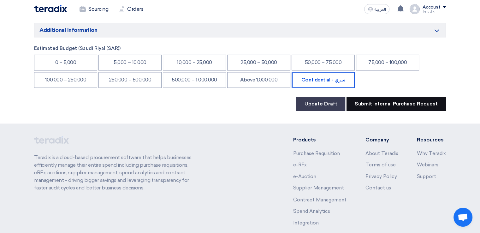  What do you see at coordinates (381, 176) in the screenshot?
I see `a: Privacy Policy` at bounding box center [381, 176].